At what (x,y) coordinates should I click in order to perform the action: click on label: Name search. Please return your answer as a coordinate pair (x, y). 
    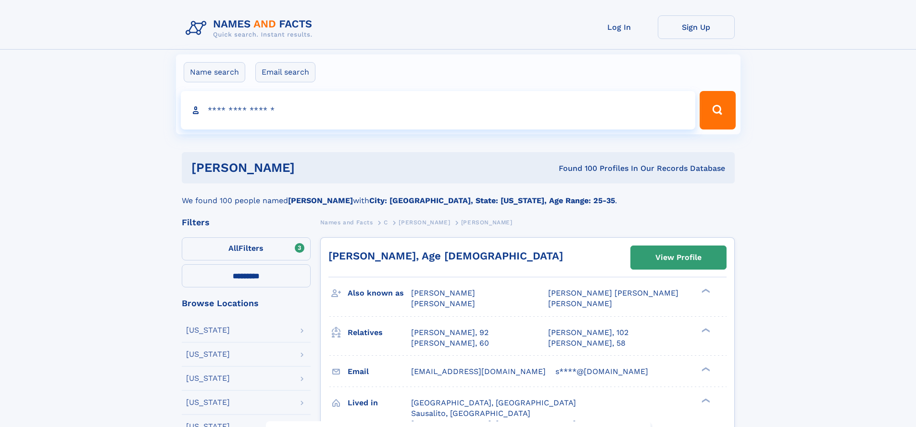
    Looking at the image, I should click on (214, 72).